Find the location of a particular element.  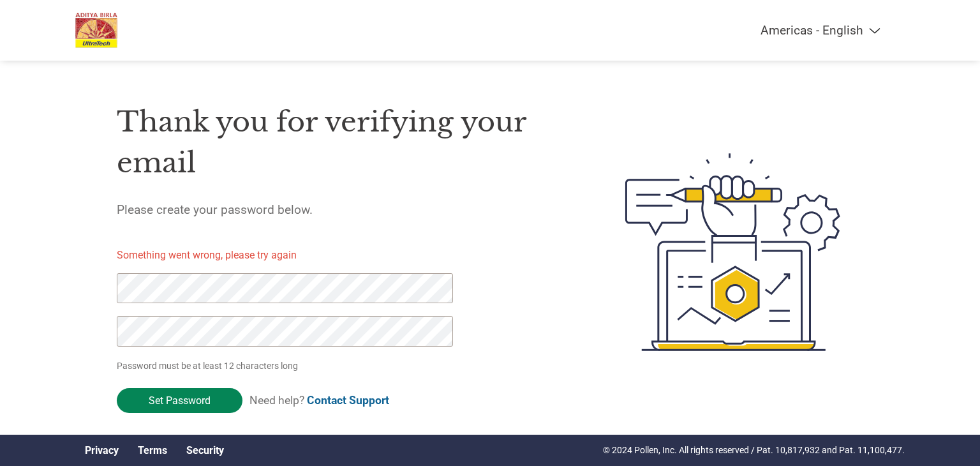

h1: Thank you for verifying your email is located at coordinates (341, 142).